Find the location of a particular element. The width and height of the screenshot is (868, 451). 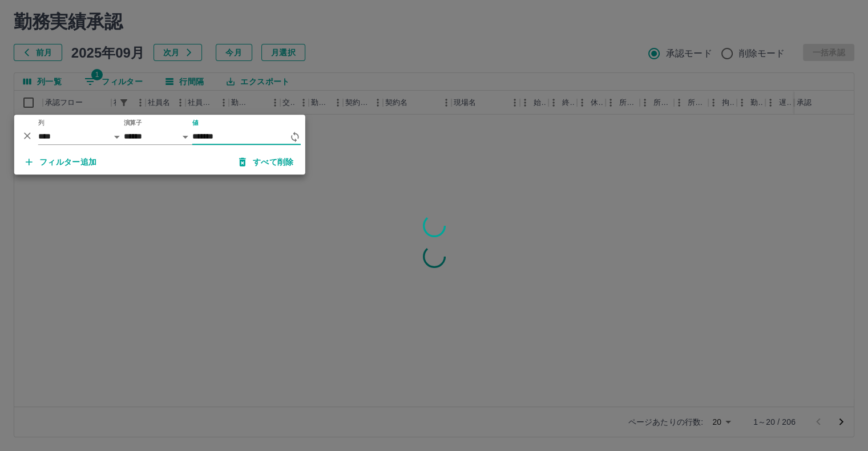

button: フィルター追加 is located at coordinates (61, 162).